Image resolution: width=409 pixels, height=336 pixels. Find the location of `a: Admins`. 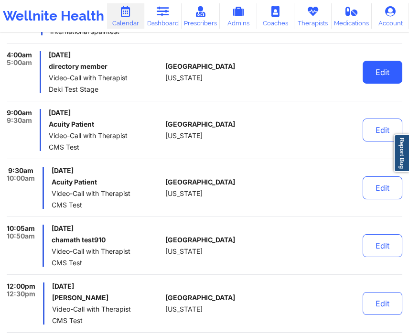

a: Admins is located at coordinates (238, 16).